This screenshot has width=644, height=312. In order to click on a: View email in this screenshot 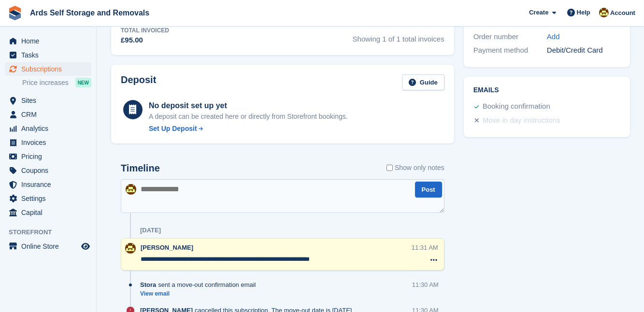, I will do `click(201, 294)`.